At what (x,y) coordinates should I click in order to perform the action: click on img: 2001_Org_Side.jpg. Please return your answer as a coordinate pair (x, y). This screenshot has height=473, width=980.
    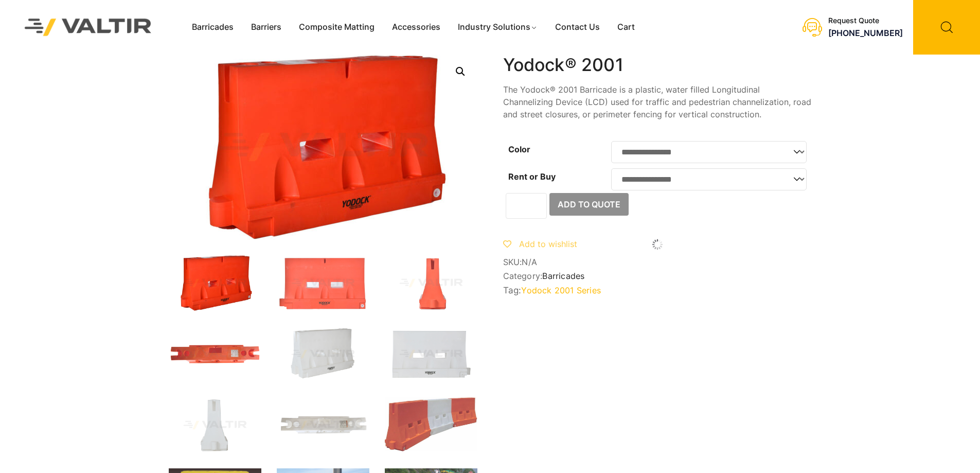
    Looking at the image, I should click on (431, 283).